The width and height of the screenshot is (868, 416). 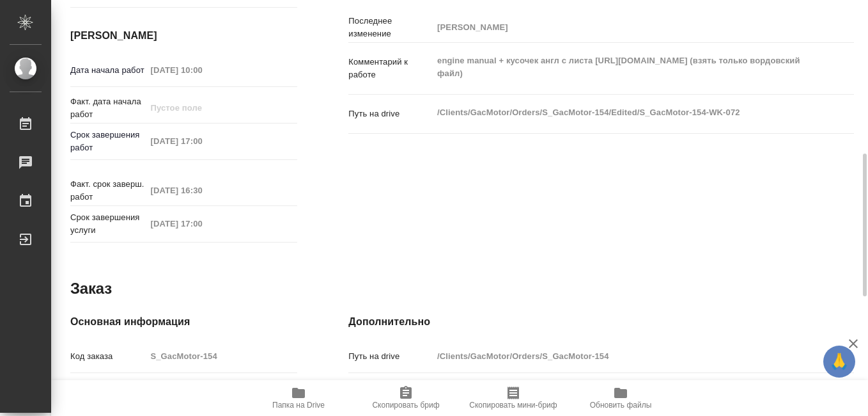 What do you see at coordinates (391, 27) in the screenshot?
I see `p: Последнее изменение` at bounding box center [391, 27].